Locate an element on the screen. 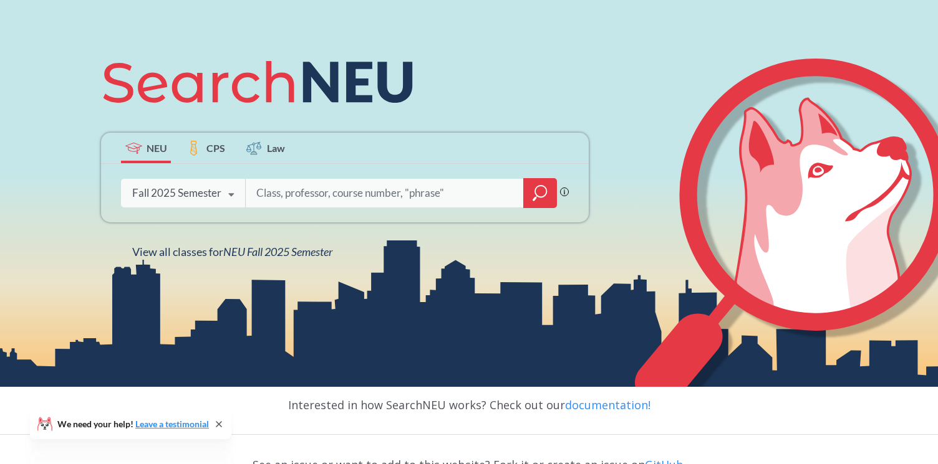  div: magnifying glass is located at coordinates (540, 193).